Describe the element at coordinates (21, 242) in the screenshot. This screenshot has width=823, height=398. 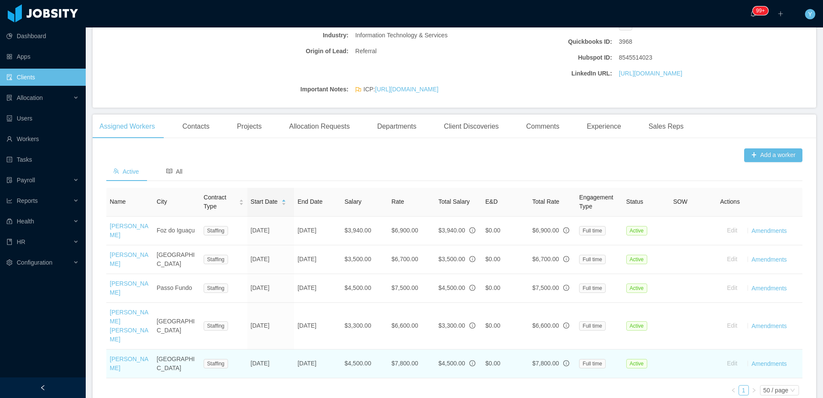
I see `span: HR` at that location.